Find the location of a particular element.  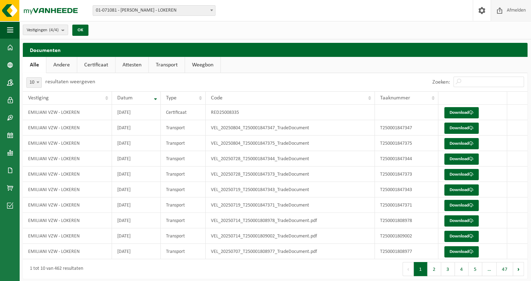

button: Previous is located at coordinates (408, 269).